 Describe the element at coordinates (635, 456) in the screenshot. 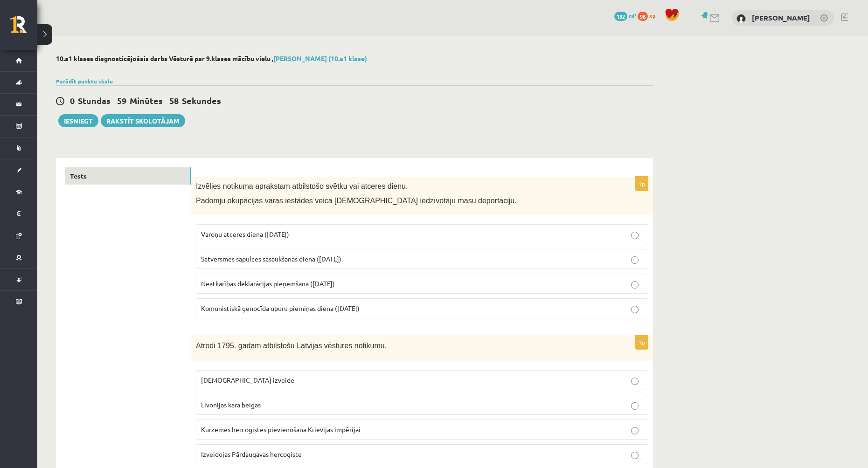

I see `input: Izveidojas Pārdaugavas hercogiste` at that location.